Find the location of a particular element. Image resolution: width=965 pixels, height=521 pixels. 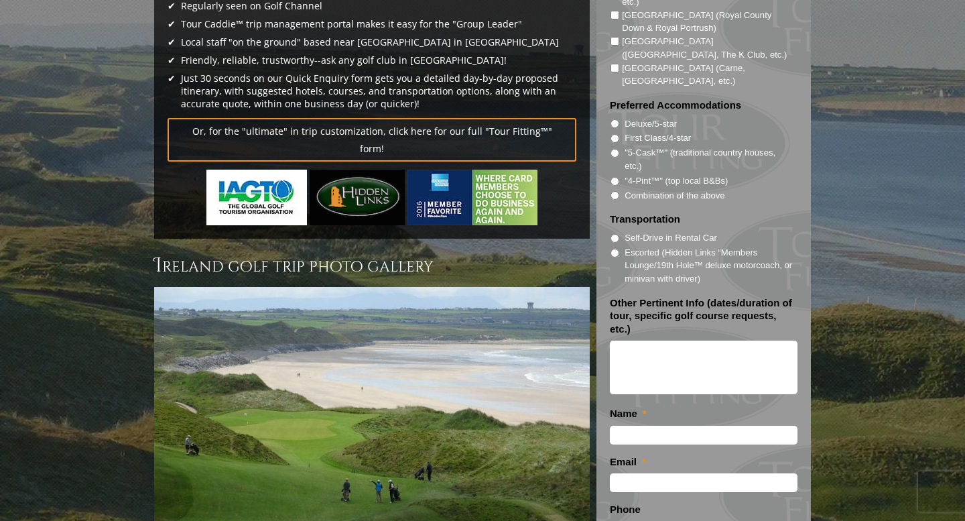

label: Combination of the above is located at coordinates (674, 196).